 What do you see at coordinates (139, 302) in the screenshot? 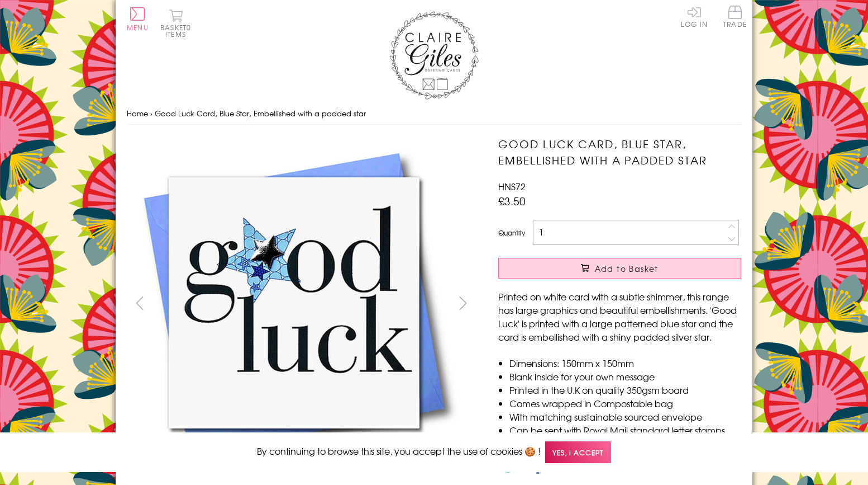
I see `button: prev` at bounding box center [139, 302].